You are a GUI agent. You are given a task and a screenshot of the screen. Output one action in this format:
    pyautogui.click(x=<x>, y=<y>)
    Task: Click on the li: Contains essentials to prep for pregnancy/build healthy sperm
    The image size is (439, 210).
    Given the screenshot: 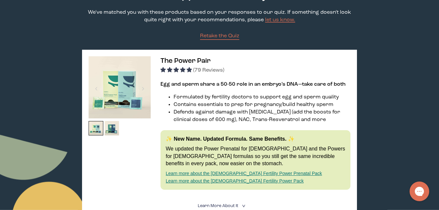 What is the action you would take?
    pyautogui.click(x=262, y=105)
    